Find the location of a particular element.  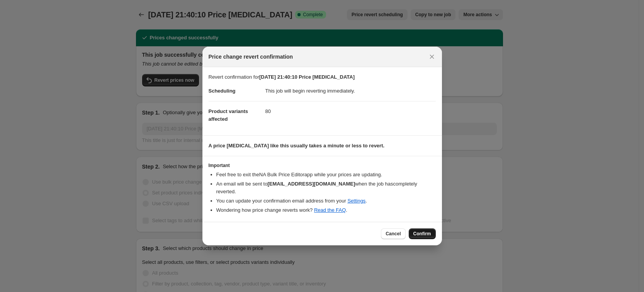

a: Settings is located at coordinates (356, 201).